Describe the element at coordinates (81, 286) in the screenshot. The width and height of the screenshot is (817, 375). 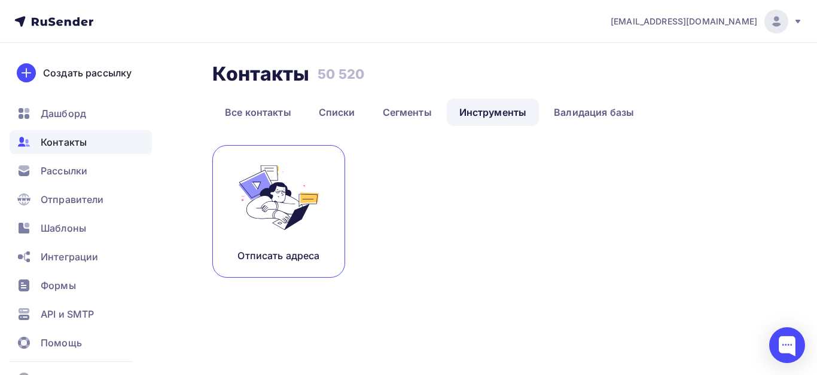
I see `a: Формы` at that location.